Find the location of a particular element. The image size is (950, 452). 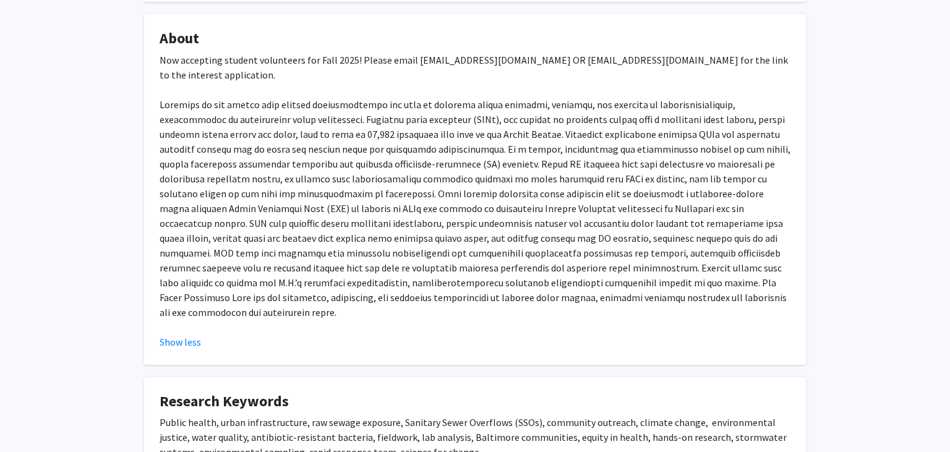

h4: Research Keywords is located at coordinates (475, 401).